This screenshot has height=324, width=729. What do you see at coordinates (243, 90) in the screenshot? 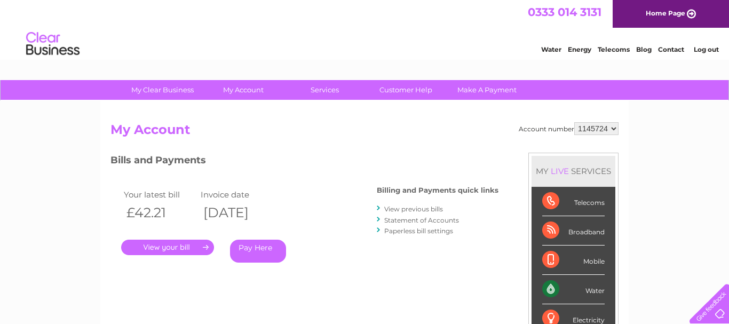
I see `a: My Account` at bounding box center [243, 90].